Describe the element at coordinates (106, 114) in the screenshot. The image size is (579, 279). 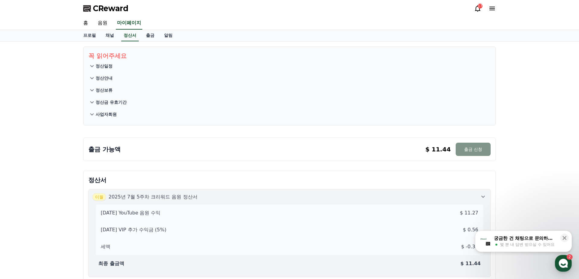
I see `p: 사업자회원` at that location.